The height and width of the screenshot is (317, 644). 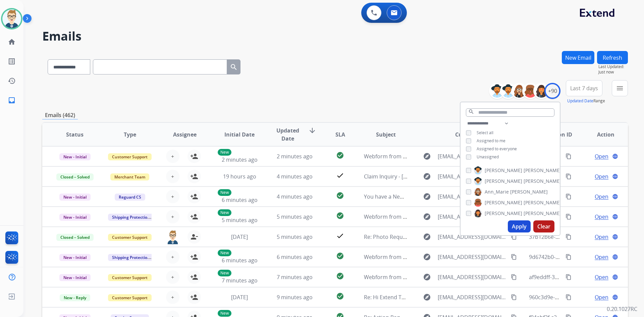 I want to click on span: Re: Photo Request, so click(x=387, y=237).